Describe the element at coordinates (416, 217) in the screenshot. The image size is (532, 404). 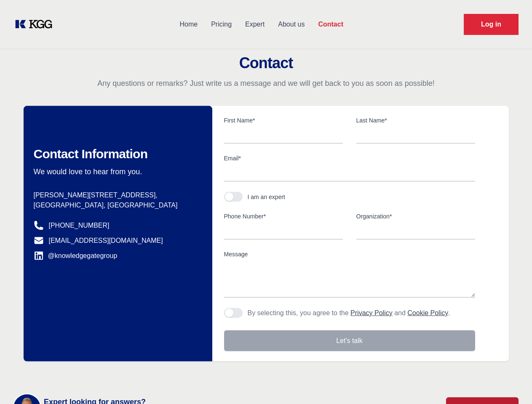
I see `label: Organization*` at that location.